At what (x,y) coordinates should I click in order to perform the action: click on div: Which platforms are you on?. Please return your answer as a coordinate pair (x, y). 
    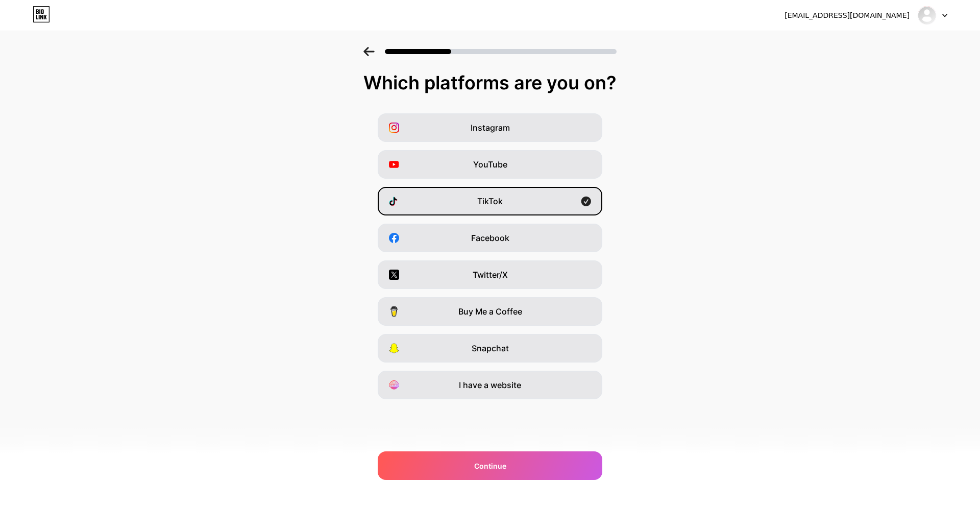
    Looking at the image, I should click on (490, 83).